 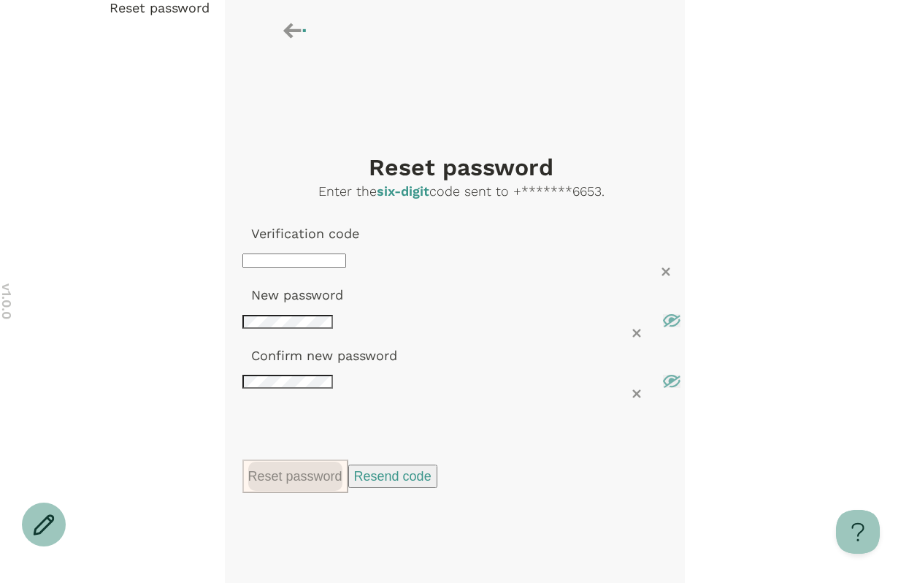 I want to click on p: Verification code, so click(x=461, y=234).